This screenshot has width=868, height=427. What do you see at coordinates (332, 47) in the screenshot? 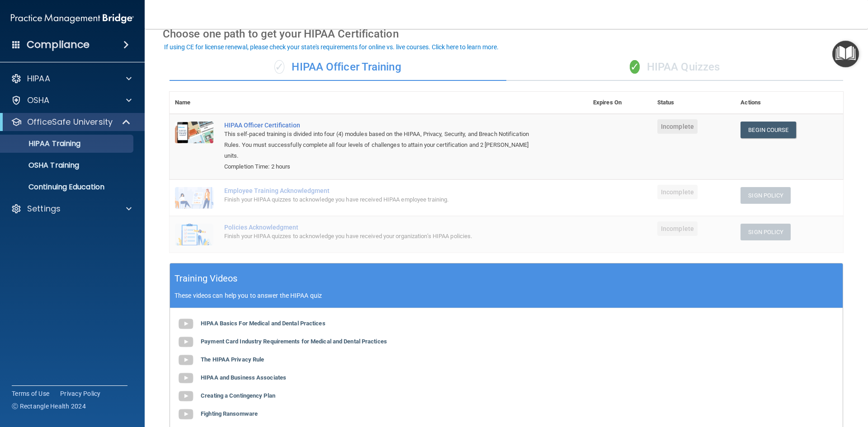
I see `div: If using CE for license renewal, please check your state's requirements for online vs. live cours...` at bounding box center [332, 47].